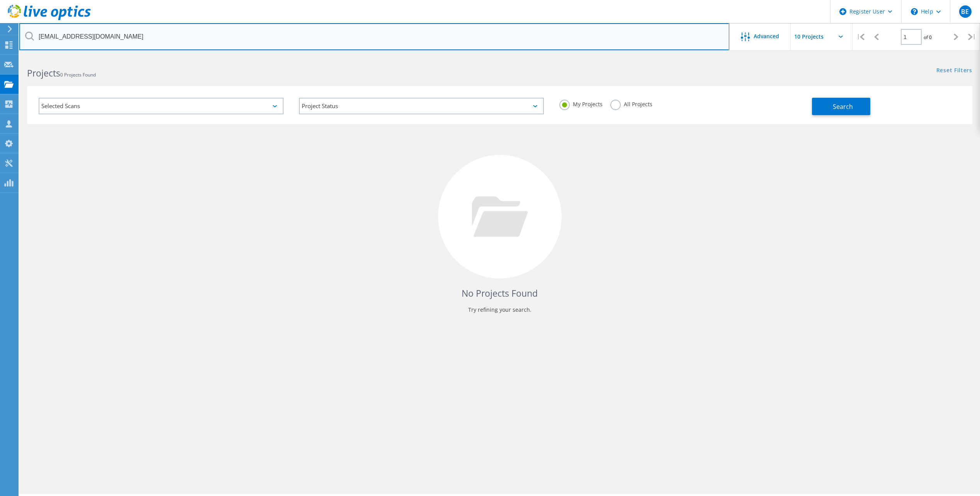 The image size is (980, 496). I want to click on label: All Projects, so click(631, 103).